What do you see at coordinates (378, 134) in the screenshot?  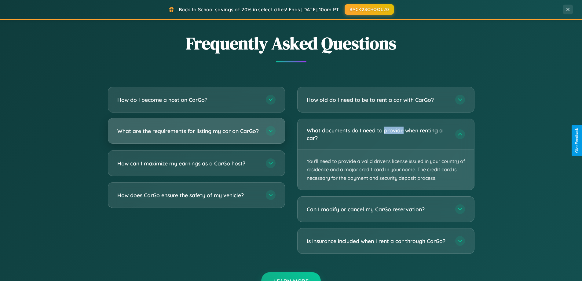 I see `h3: What documents do I need to provide when renting a car?` at bounding box center [378, 134].